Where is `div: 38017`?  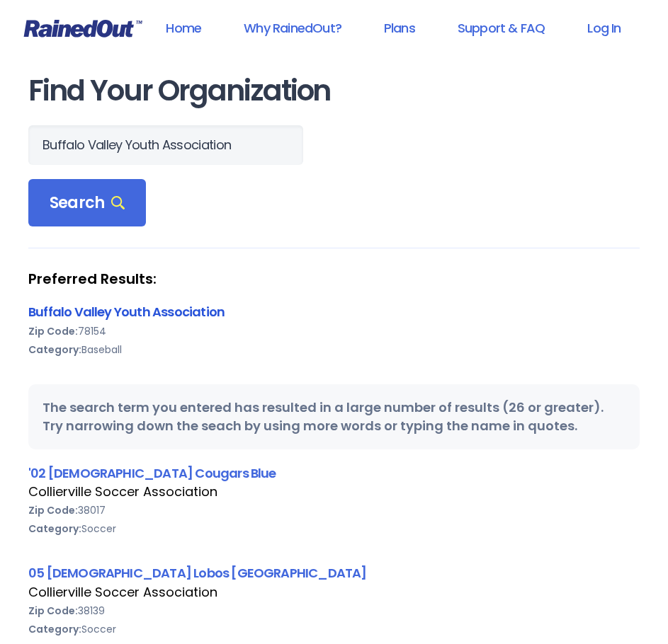 div: 38017 is located at coordinates (333, 510).